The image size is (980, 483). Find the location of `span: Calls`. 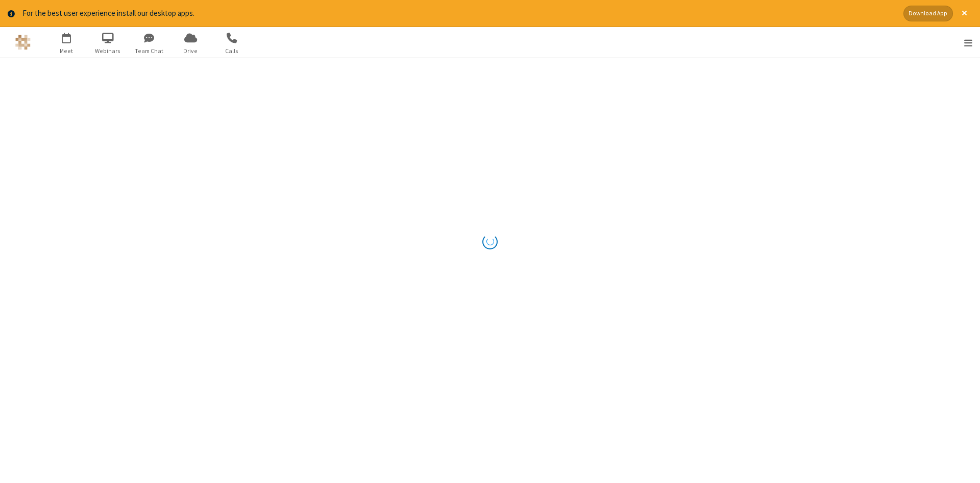

span: Calls is located at coordinates (232, 51).